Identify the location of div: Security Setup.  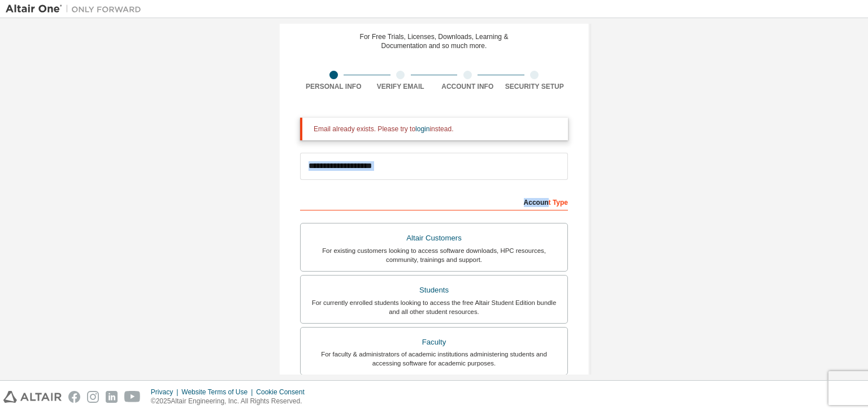
(535, 87).